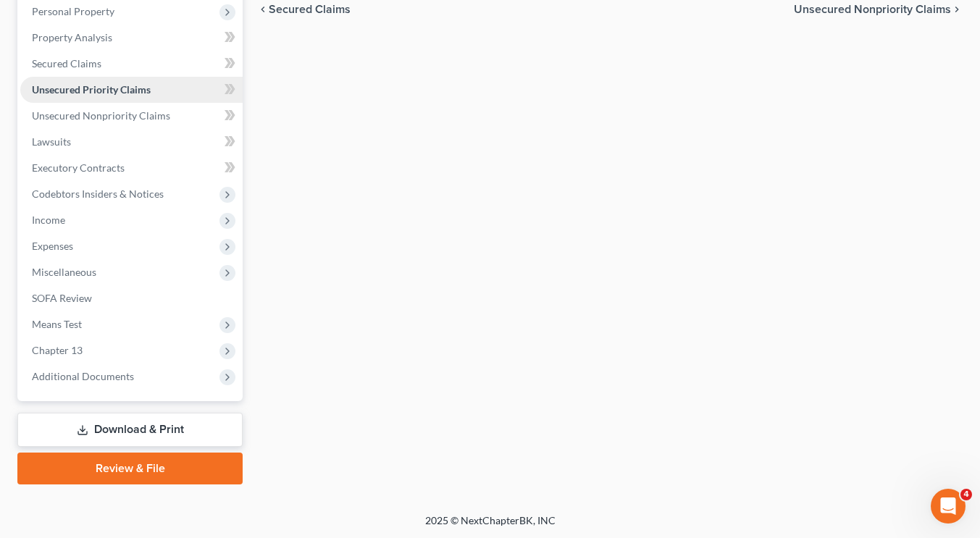 Image resolution: width=980 pixels, height=538 pixels. I want to click on span: Means Test, so click(57, 324).